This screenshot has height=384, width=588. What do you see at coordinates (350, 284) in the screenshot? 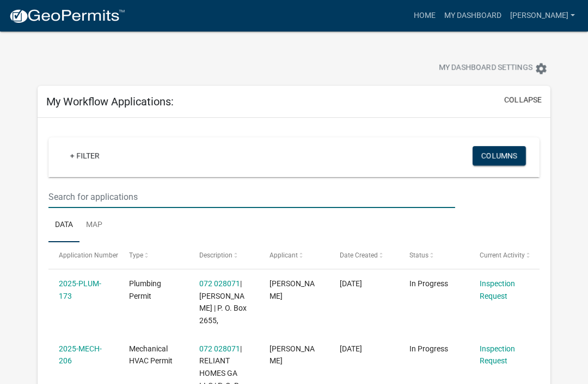
I see `span: 08/26/2025` at bounding box center [350, 284].